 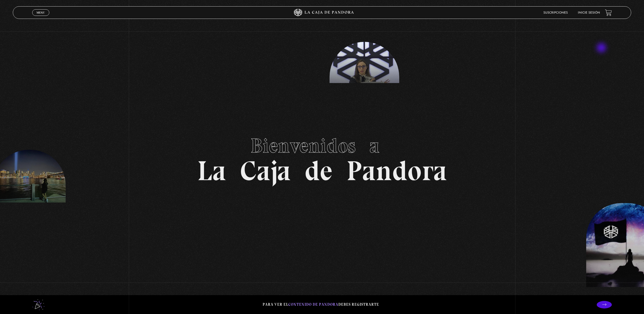 I want to click on span: Cerrar, so click(x=41, y=17).